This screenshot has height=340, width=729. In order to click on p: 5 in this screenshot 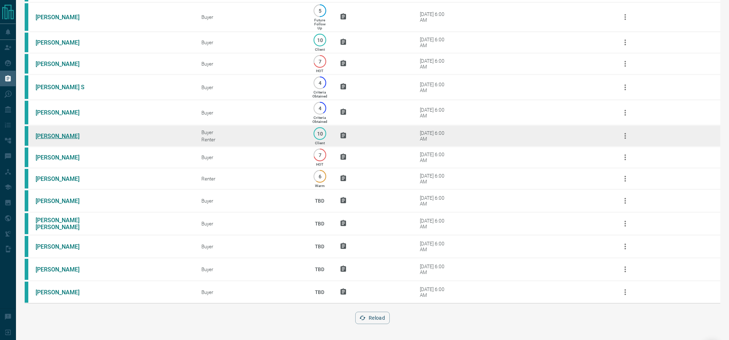, I will do `click(320, 11)`.